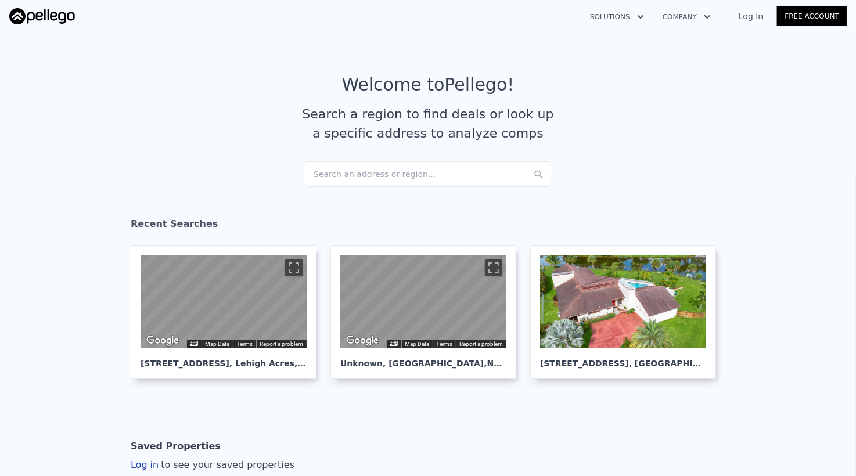 The width and height of the screenshot is (856, 476). What do you see at coordinates (213, 465) in the screenshot?
I see `div: Log in` at bounding box center [213, 465].